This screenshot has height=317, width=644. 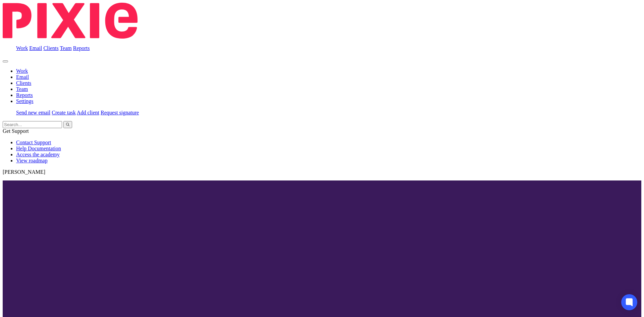 I want to click on a: View roadmap, so click(x=32, y=160).